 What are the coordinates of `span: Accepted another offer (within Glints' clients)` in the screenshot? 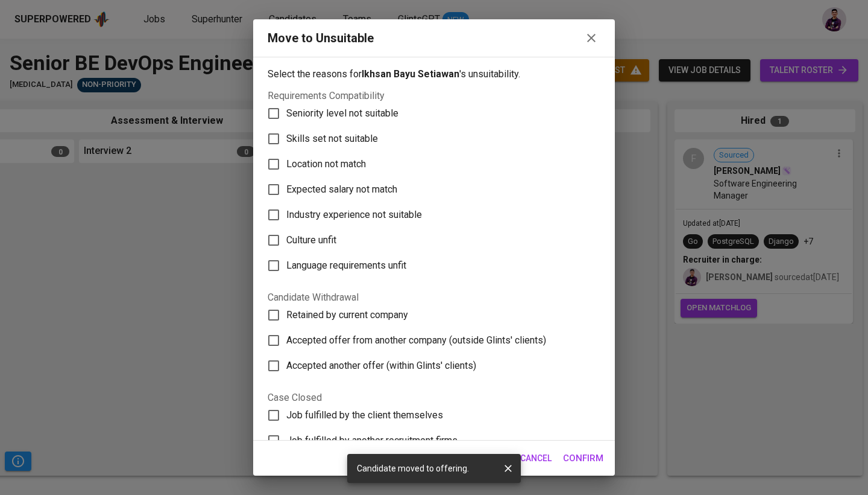 It's located at (381, 366).